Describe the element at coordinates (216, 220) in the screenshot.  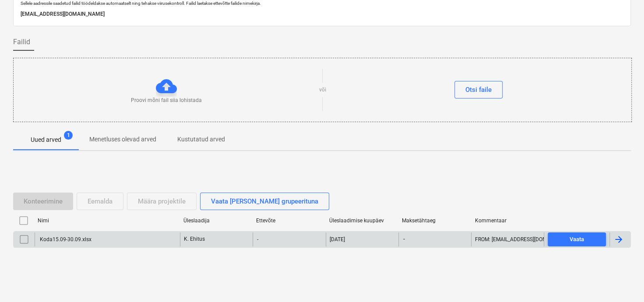
I see `div: Üleslaadija` at that location.